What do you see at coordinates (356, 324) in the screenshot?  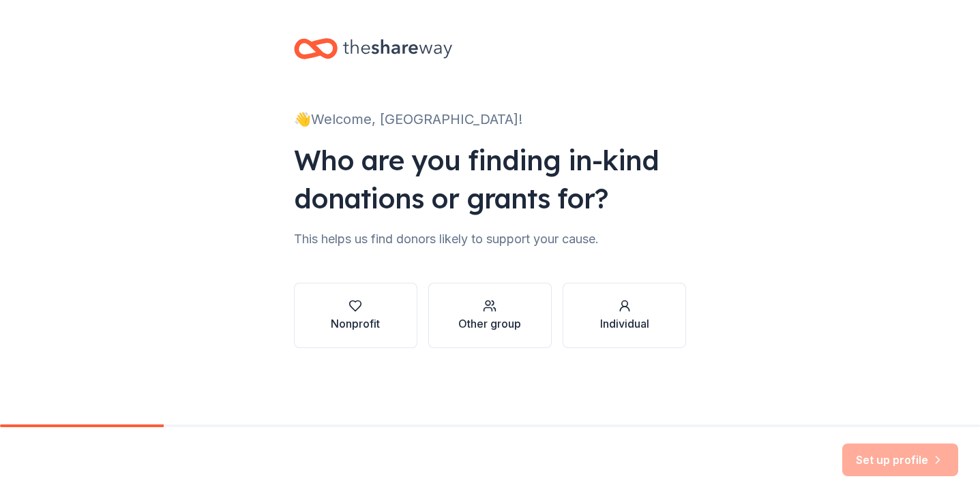 I see `div: Nonprofit` at bounding box center [356, 324].